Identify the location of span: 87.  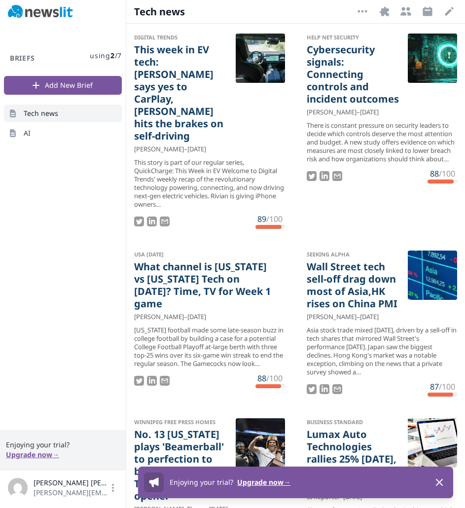
(434, 386).